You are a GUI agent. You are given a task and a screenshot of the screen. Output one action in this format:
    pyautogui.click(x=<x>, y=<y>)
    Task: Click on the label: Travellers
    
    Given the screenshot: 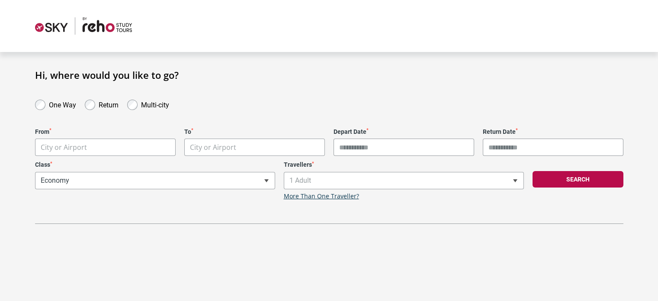 What is the action you would take?
    pyautogui.click(x=404, y=164)
    